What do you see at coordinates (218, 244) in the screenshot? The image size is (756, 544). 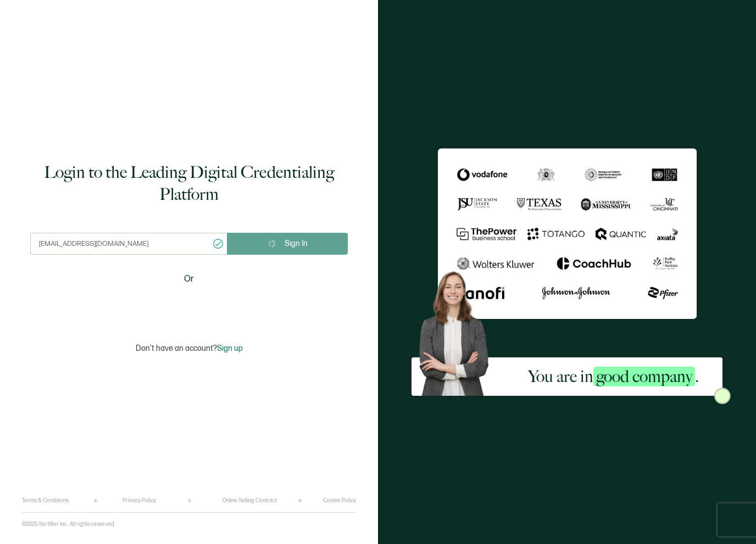 I see `ion-icon: checkmark circle outline` at bounding box center [218, 244].